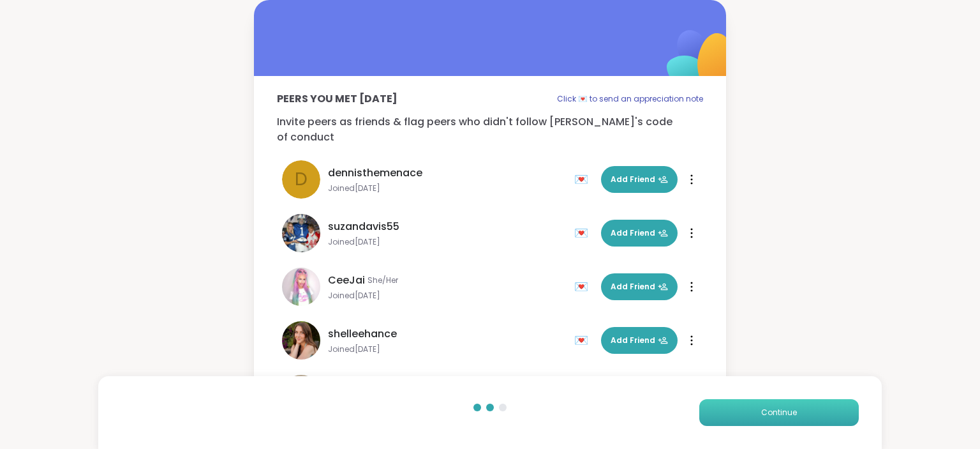 The height and width of the screenshot is (449, 980). Describe the element at coordinates (630, 99) in the screenshot. I see `p: Click 💌 to send an appreciation note` at that location.